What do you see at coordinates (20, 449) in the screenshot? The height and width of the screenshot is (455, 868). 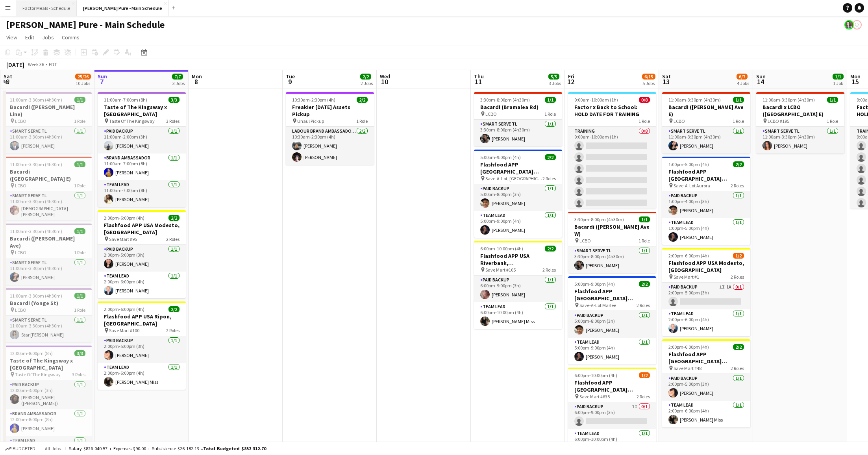 I see `button: Budgeted` at bounding box center [20, 449].